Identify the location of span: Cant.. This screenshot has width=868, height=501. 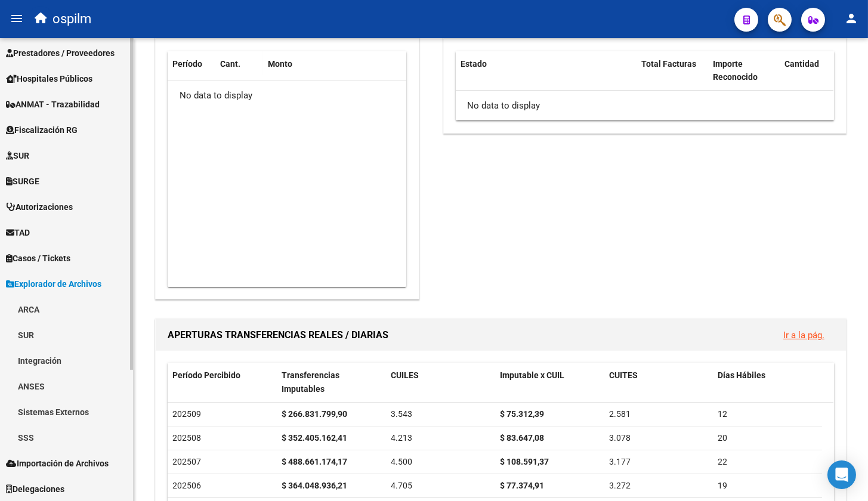
(230, 64).